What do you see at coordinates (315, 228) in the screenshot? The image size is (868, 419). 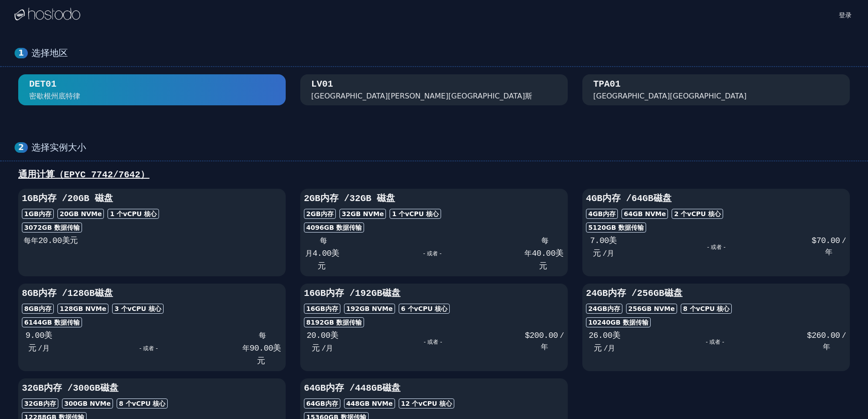 I see `font: 4096` at bounding box center [315, 228].